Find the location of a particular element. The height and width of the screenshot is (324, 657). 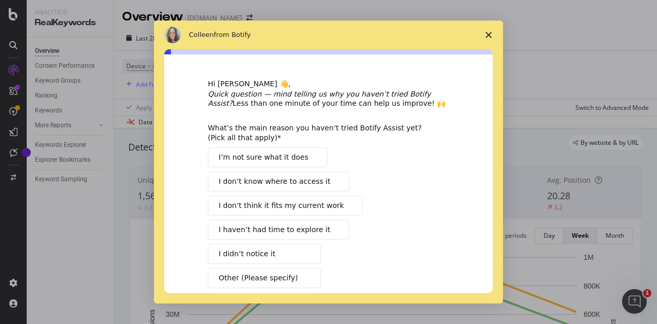

span: I haven’t had time to explore it is located at coordinates (274, 229).